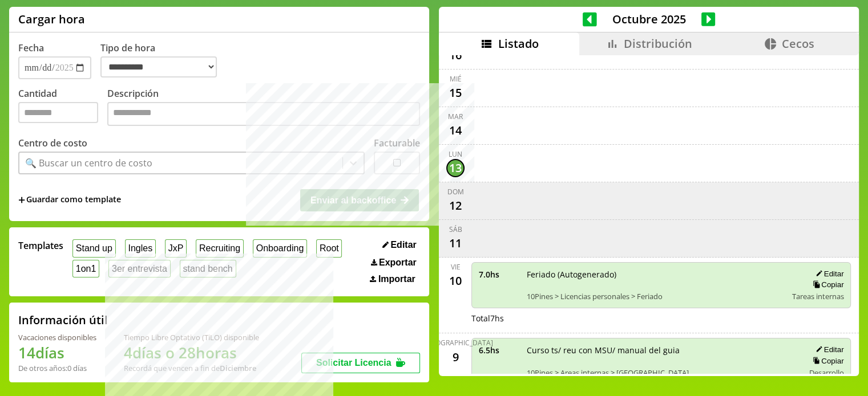 Image resolution: width=868 pixels, height=396 pixels. What do you see at coordinates (89, 163) in the screenshot?
I see `div: 🔍 Buscar un centro de costo` at bounding box center [89, 163].